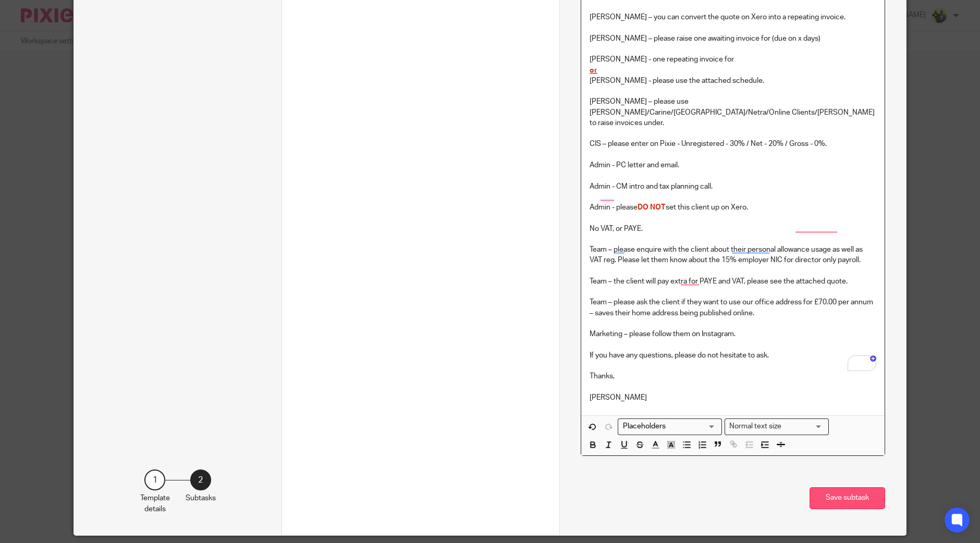 Image resolution: width=980 pixels, height=543 pixels. What do you see at coordinates (733, 165) in the screenshot?
I see `p: Admin - PC letter and email.` at bounding box center [733, 165].